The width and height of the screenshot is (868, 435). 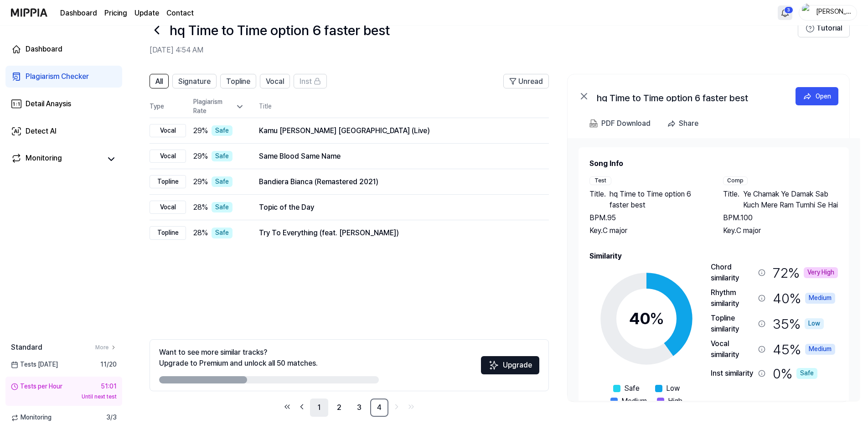 I want to click on a: Contact, so click(x=180, y=13).